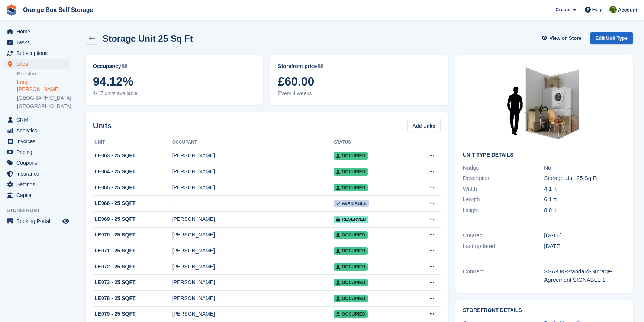 The height and width of the screenshot is (322, 644). Describe the element at coordinates (544, 155) in the screenshot. I see `h2: Unit Type details` at that location.